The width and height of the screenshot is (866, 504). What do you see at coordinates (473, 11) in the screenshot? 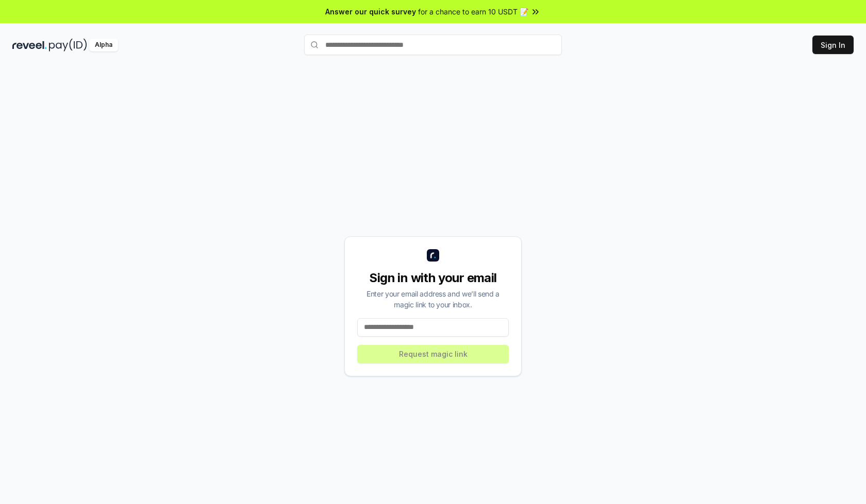
I see `span: for a chance to earn 10 USDT 📝` at bounding box center [473, 11].